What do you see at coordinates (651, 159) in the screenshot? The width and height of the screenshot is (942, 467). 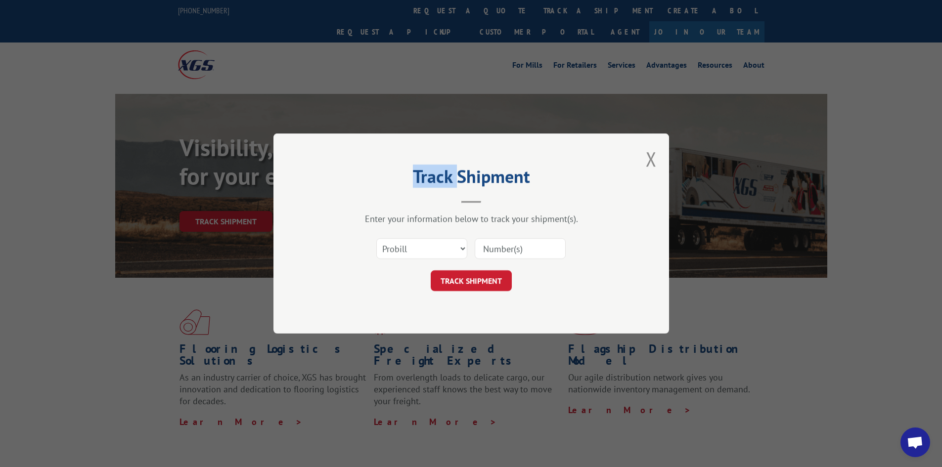 I see `button: Close modal` at bounding box center [651, 159].